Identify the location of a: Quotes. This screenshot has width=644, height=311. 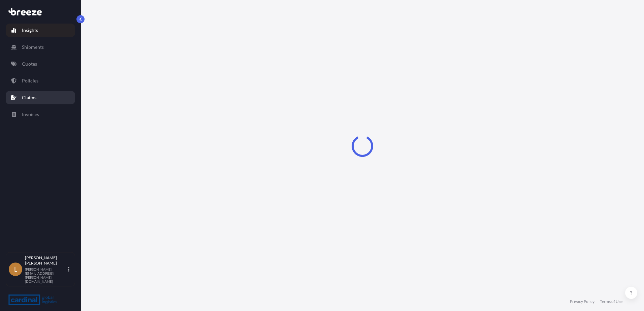
(40, 64).